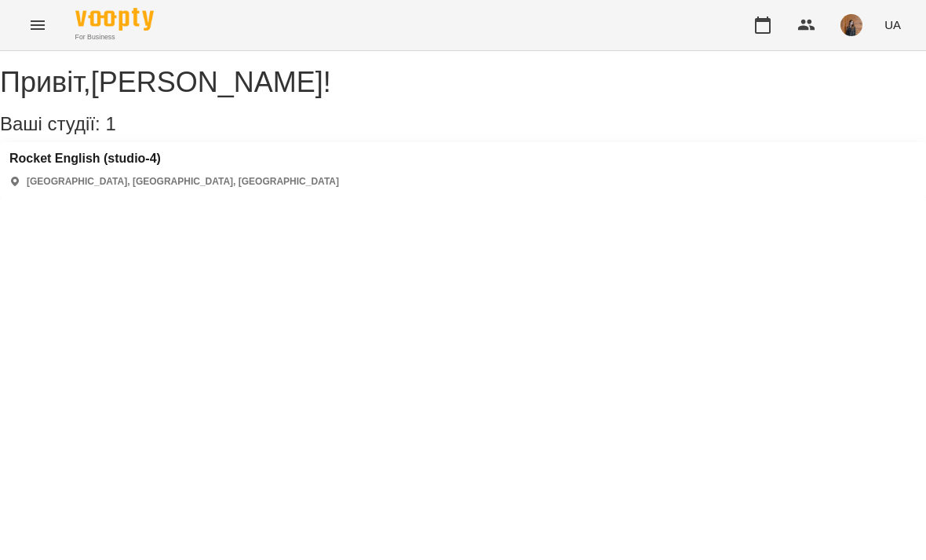 Image resolution: width=926 pixels, height=560 pixels. Describe the element at coordinates (37, 25) in the screenshot. I see `button: Menu` at that location.